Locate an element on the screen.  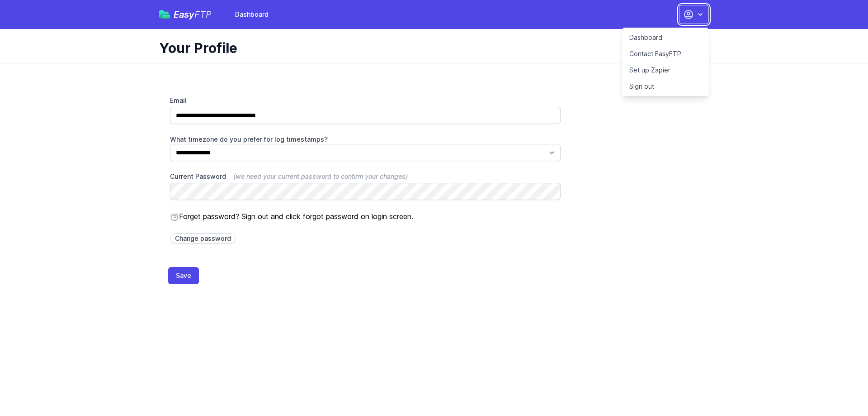
p: Forget password? Sign out and click forgot password on login screen. is located at coordinates (365, 216).